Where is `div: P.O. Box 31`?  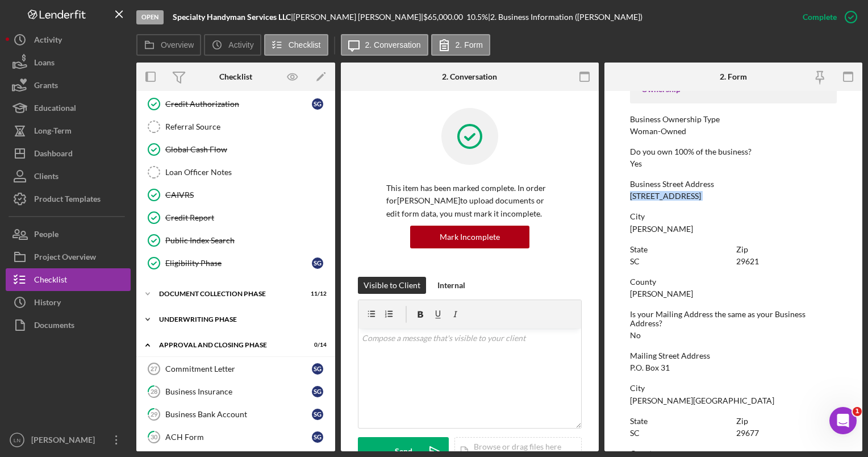
div: P.O. Box 31 is located at coordinates (650, 368).